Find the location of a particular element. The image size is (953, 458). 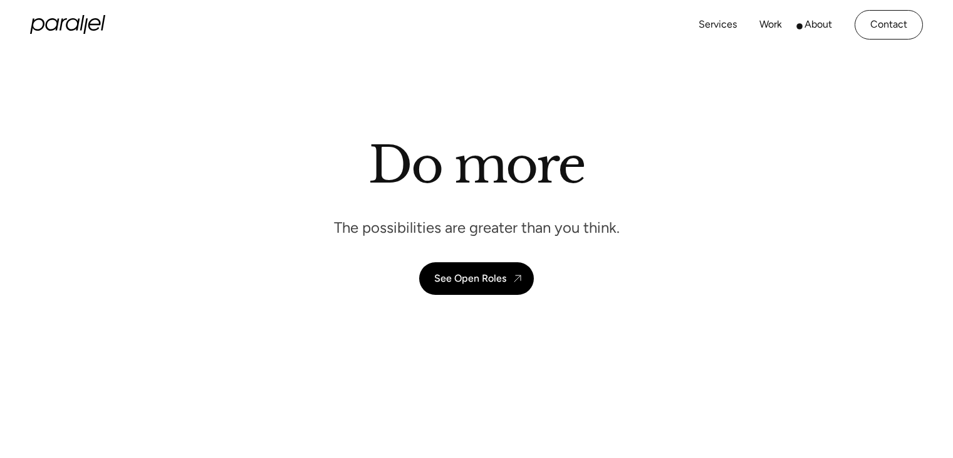

a: home is located at coordinates (68, 24).